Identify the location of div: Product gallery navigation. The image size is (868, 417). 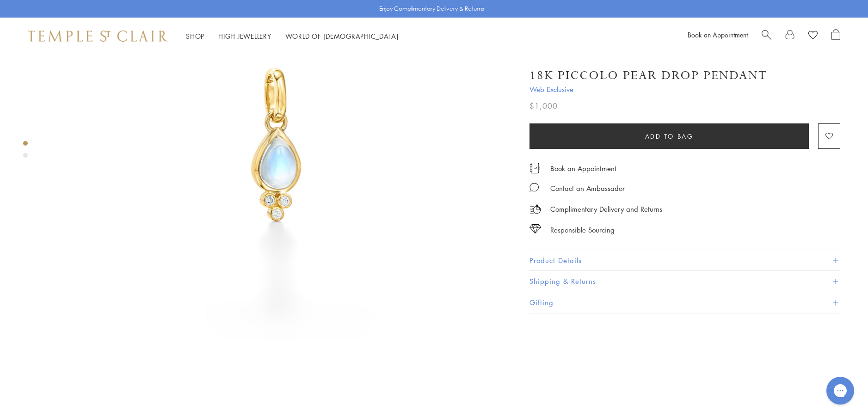
(25, 152).